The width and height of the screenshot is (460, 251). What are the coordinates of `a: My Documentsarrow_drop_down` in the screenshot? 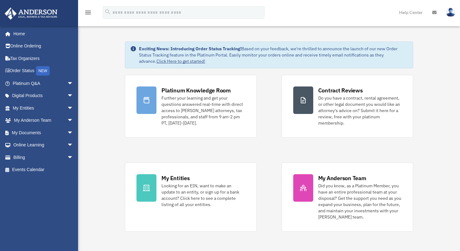 It's located at (43, 133).